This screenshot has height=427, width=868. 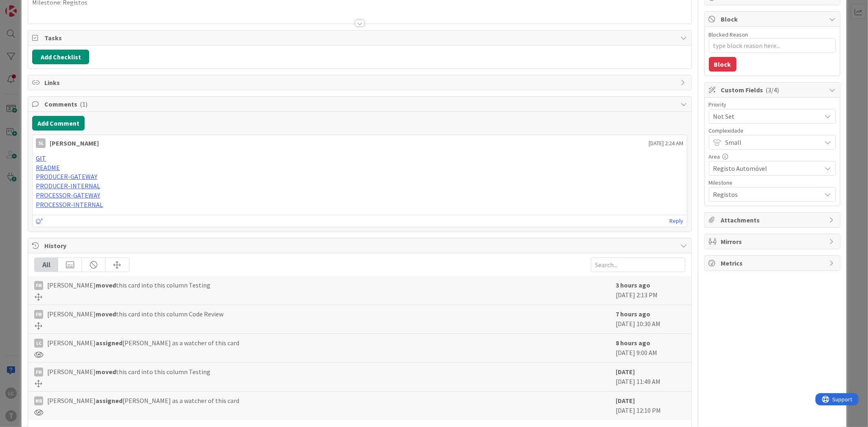 What do you see at coordinates (61, 57) in the screenshot?
I see `button: Add Checklist` at bounding box center [61, 57].